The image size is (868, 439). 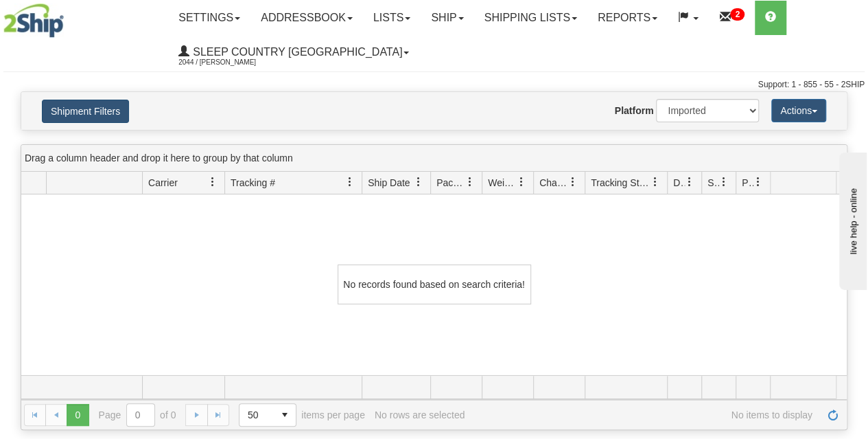 What do you see at coordinates (285, 415) in the screenshot?
I see `span: select` at bounding box center [285, 415].